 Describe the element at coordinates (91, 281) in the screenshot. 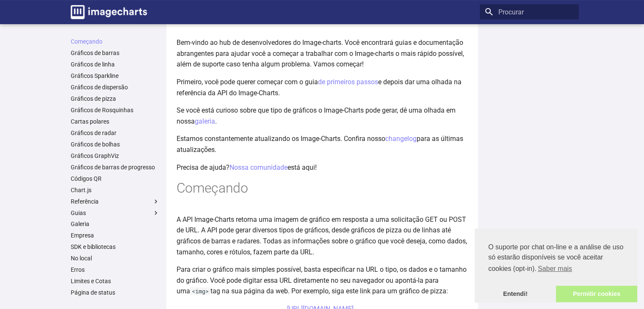

I see `font: Limites e Cotas` at that location.